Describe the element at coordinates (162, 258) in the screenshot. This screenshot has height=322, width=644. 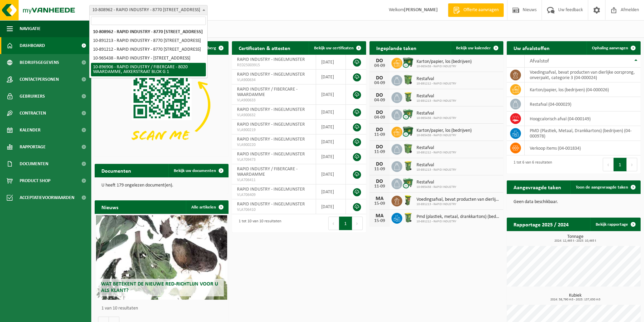
I see `a: Wat betekent de nieuwe RED-richtlijn voor u als klant?` at that location.